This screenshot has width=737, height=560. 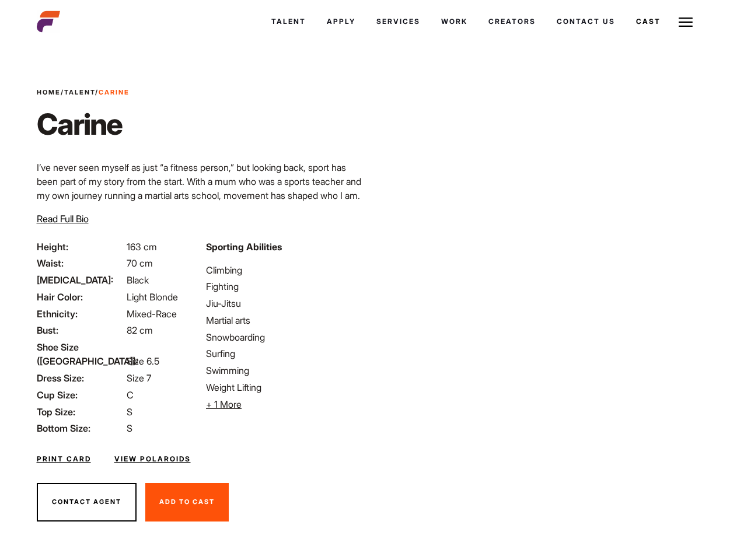 I want to click on span: Cup Size:, so click(x=81, y=395).